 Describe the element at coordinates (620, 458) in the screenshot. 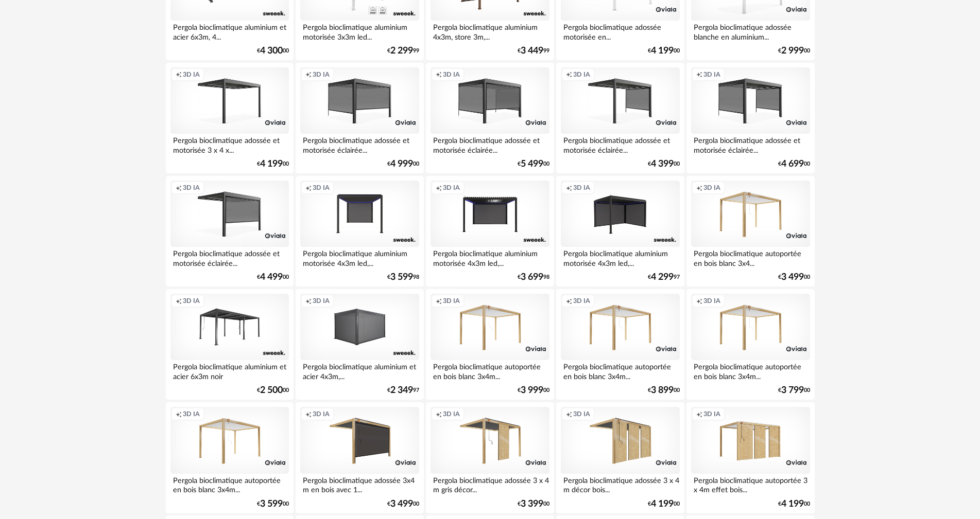

I see `a: Creation icon 3D IA Pergola bioclimatique adossée 3 x 4 m décor bois... €4 19900` at that location.